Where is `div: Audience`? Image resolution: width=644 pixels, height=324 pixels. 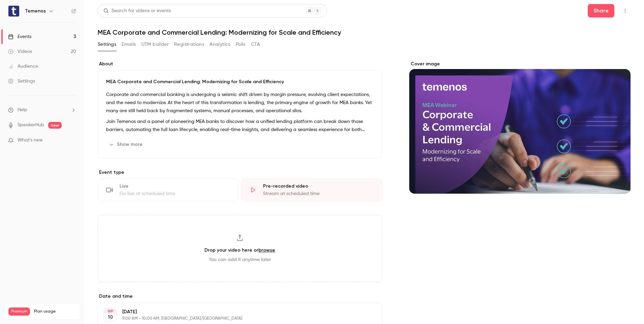 div: Audience is located at coordinates (23, 66).